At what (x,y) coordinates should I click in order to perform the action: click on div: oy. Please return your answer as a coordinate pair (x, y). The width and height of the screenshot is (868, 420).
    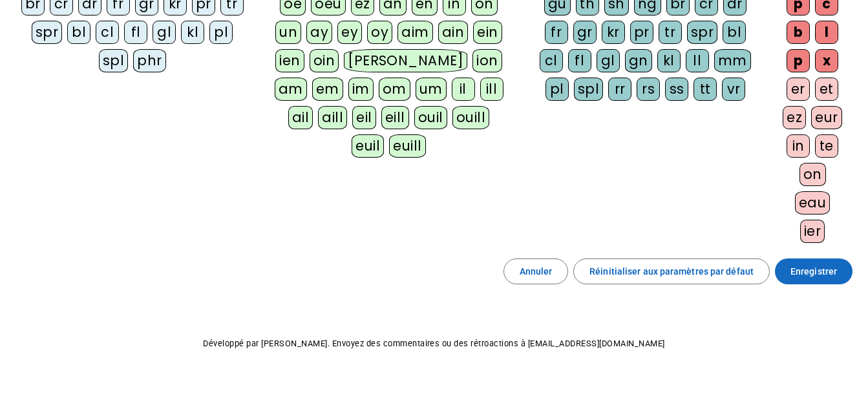
    Looking at the image, I should click on (379, 32).